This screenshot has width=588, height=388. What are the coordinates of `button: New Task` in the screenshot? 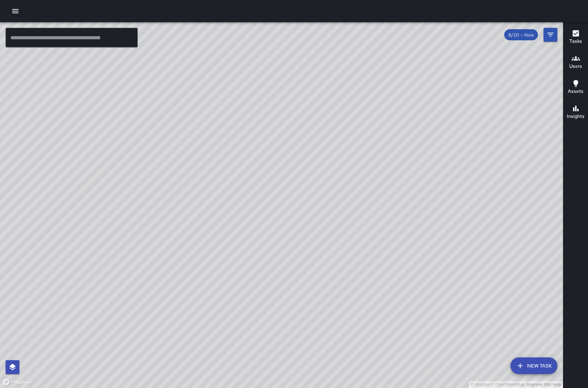 It's located at (534, 366).